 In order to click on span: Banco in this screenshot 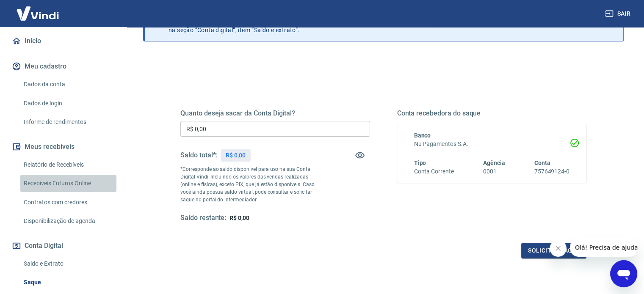, I will do `click(422, 135)`.